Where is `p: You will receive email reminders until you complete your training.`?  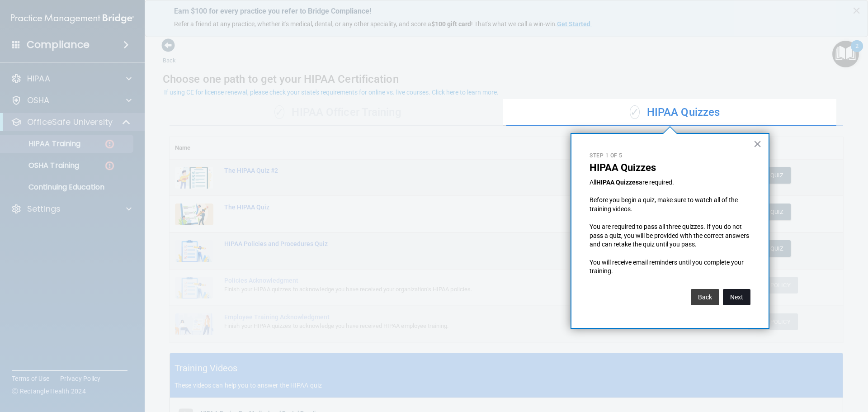
p: You will receive email reminders until you complete your training. is located at coordinates (670, 267).